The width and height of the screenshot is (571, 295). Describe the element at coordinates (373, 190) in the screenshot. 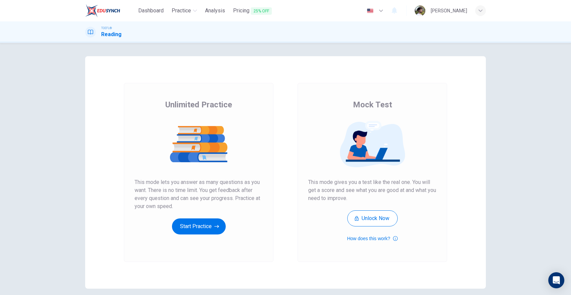

I see `span: This mode gives you a test like the real one. You will get a score and see what you are good at a...` at that location.